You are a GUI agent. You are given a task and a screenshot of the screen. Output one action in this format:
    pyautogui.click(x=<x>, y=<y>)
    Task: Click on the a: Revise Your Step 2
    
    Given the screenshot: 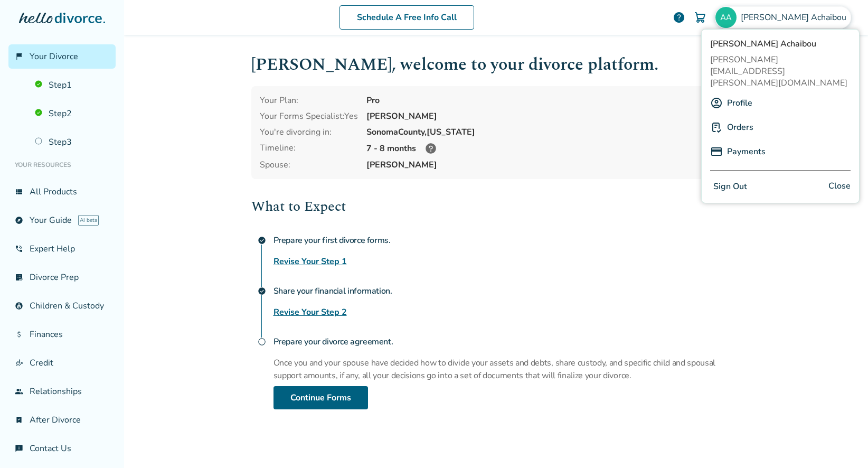 What is the action you would take?
    pyautogui.click(x=310, y=312)
    